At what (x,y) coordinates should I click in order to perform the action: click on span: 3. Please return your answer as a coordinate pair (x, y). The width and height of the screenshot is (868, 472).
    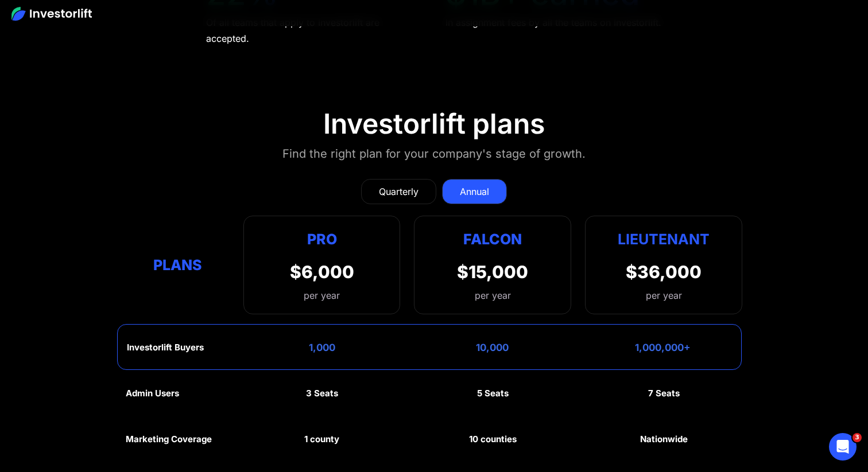
    Looking at the image, I should click on (857, 438).